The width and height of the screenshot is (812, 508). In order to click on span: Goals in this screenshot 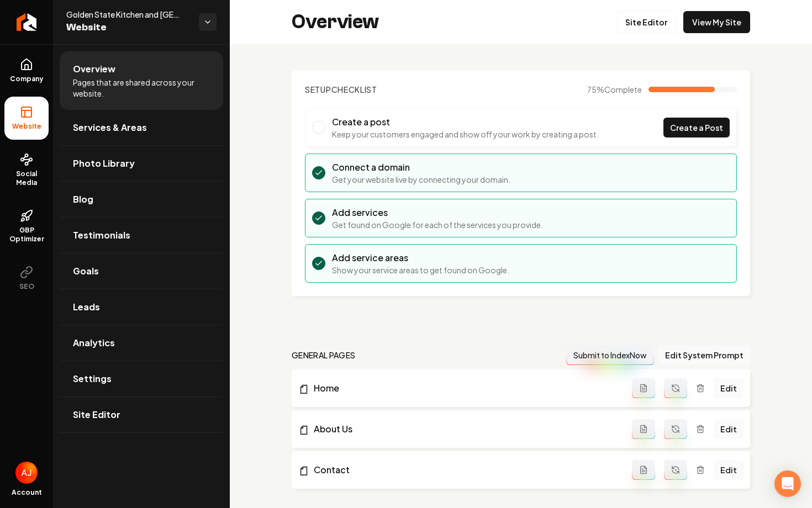, I will do `click(85, 271)`.